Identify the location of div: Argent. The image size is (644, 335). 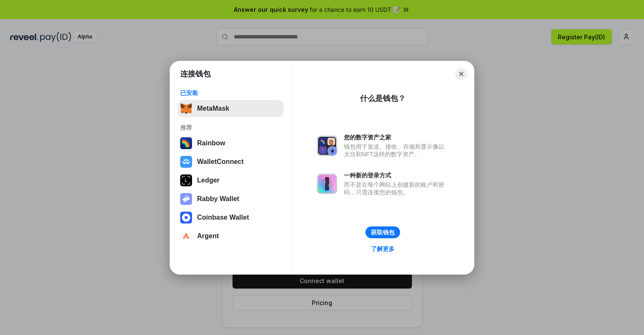
(208, 236).